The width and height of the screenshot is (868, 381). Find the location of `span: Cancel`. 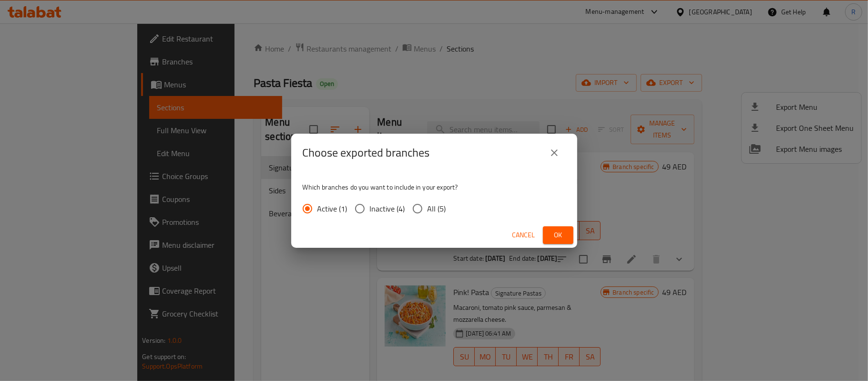

span: Cancel is located at coordinates (524, 235).